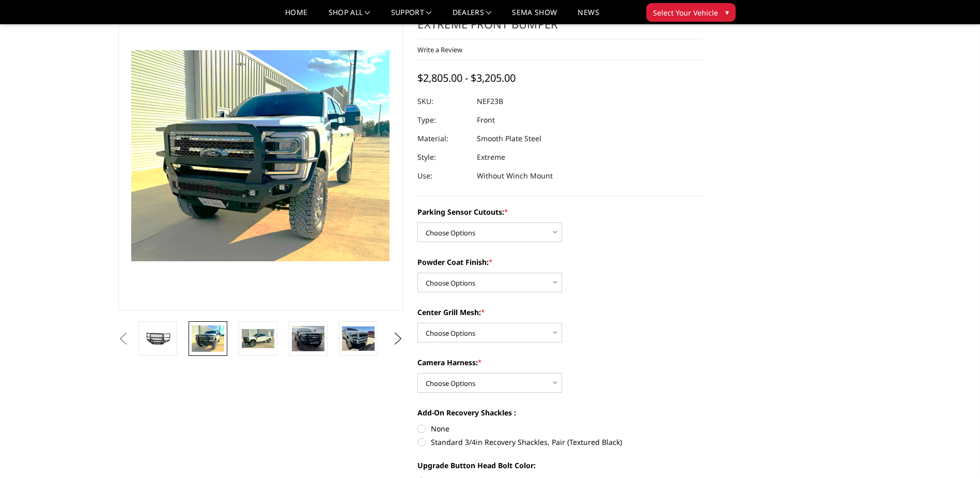  What do you see at coordinates (509, 138) in the screenshot?
I see `dd: Smooth Plate Steel` at bounding box center [509, 138].